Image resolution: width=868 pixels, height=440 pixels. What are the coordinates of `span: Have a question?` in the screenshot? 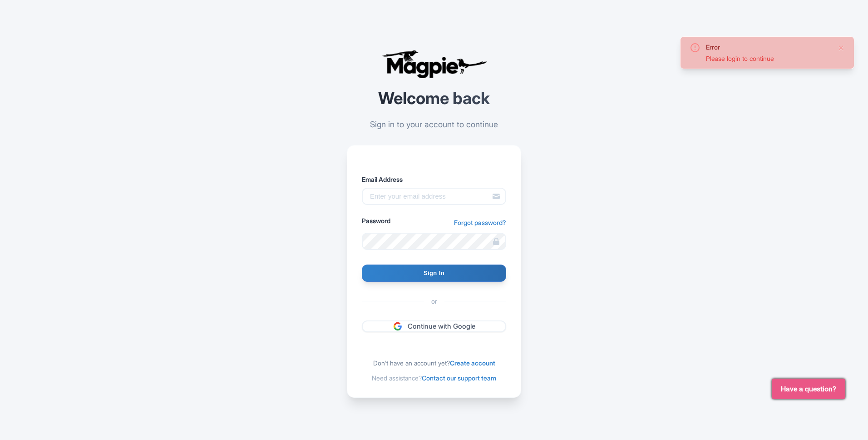 It's located at (809, 389).